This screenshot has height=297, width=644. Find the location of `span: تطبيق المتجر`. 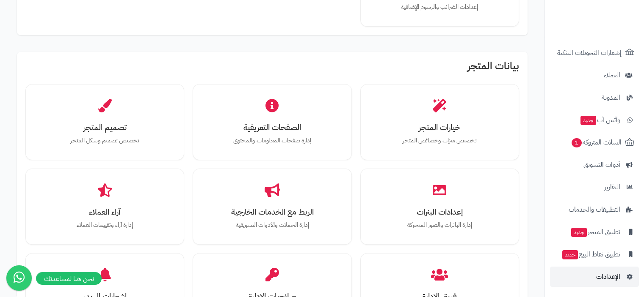

span: تطبيق المتجر is located at coordinates (595, 232).